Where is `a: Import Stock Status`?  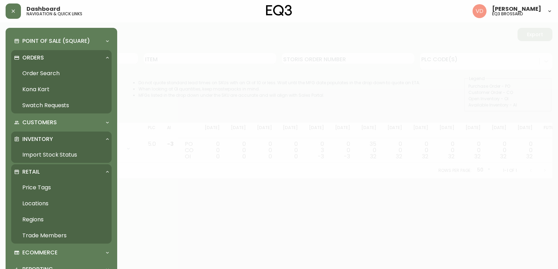
a: Import Stock Status is located at coordinates (61, 155).